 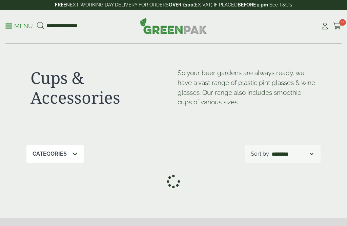 I want to click on strong: FREE, so click(x=60, y=5).